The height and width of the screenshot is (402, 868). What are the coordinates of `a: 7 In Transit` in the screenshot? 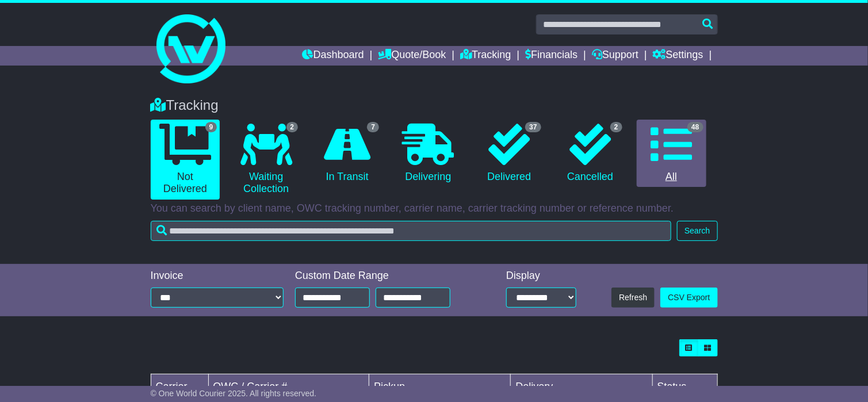 It's located at (347, 154).